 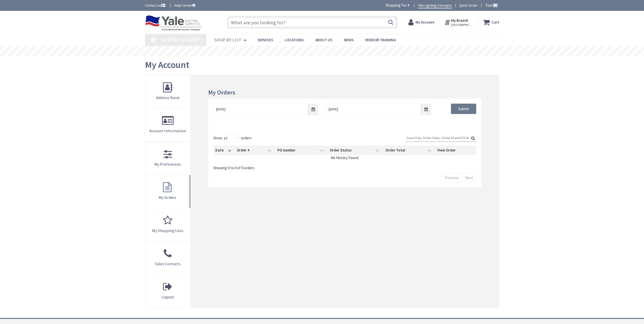 What do you see at coordinates (255, 150) in the screenshot?
I see `th: Order #: activate to sort column ascending` at bounding box center [255, 150].